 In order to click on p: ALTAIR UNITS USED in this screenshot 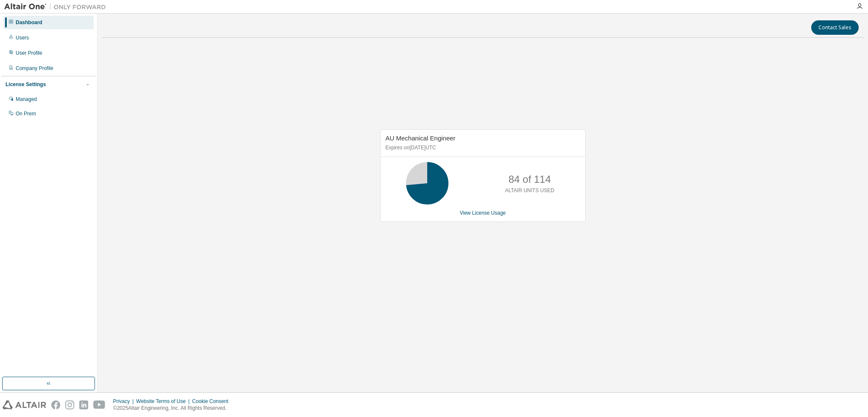, I will do `click(530, 190)`.